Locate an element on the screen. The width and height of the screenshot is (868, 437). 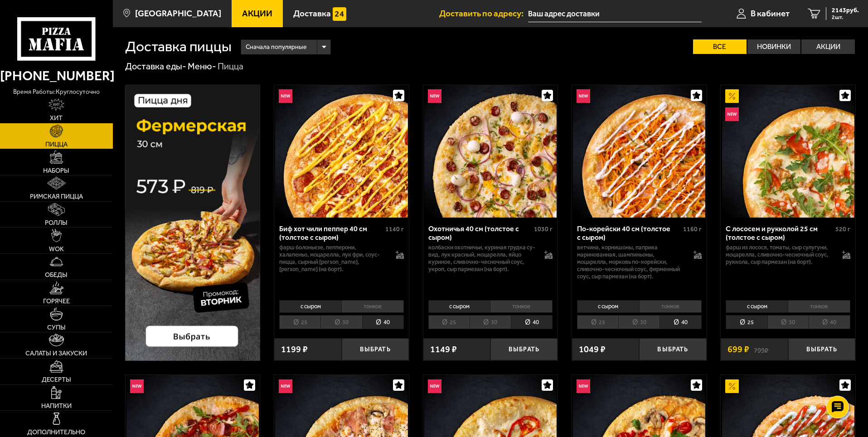
div: Пицца is located at coordinates (230, 67).